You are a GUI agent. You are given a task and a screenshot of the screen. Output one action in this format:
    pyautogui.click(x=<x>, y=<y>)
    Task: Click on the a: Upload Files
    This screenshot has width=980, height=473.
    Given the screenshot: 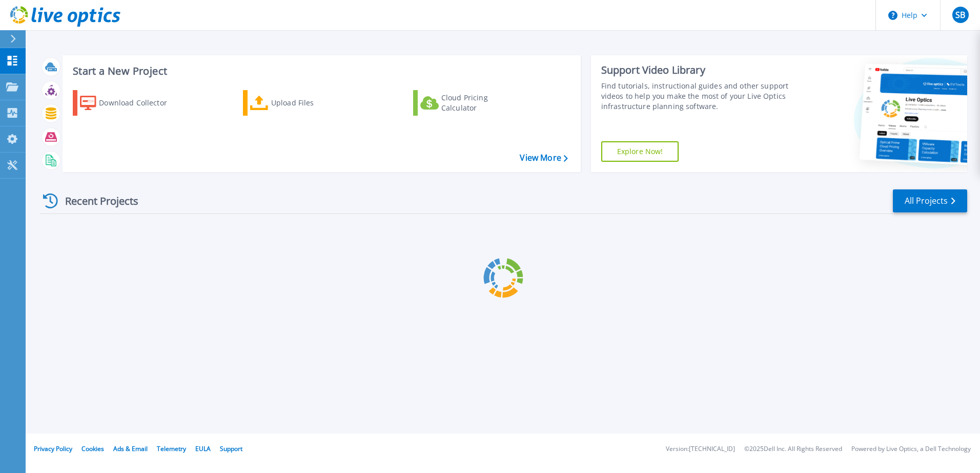 What is the action you would take?
    pyautogui.click(x=300, y=103)
    